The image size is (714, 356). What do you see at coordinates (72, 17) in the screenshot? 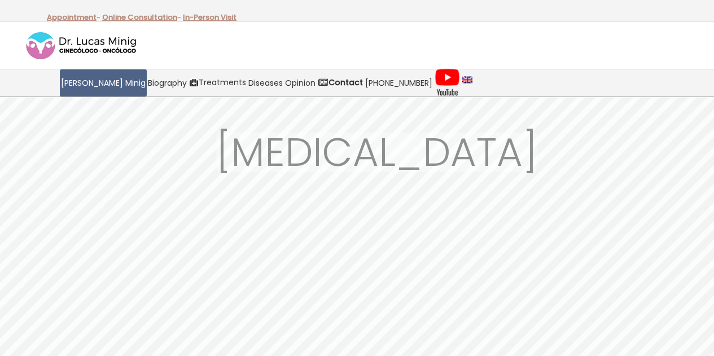
I see `a: Appointment` at bounding box center [72, 17].